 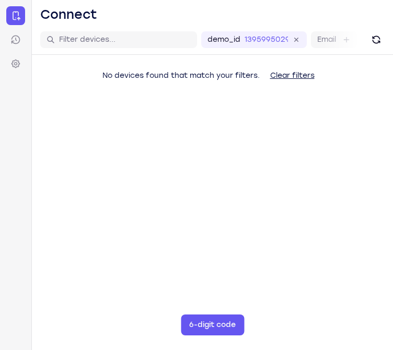 I want to click on button: Clear filters, so click(x=292, y=76).